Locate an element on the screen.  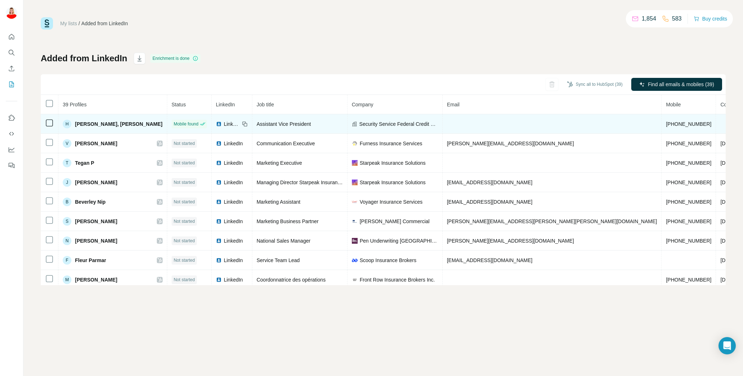
span: Voyager Insurance Services is located at coordinates (391, 202).